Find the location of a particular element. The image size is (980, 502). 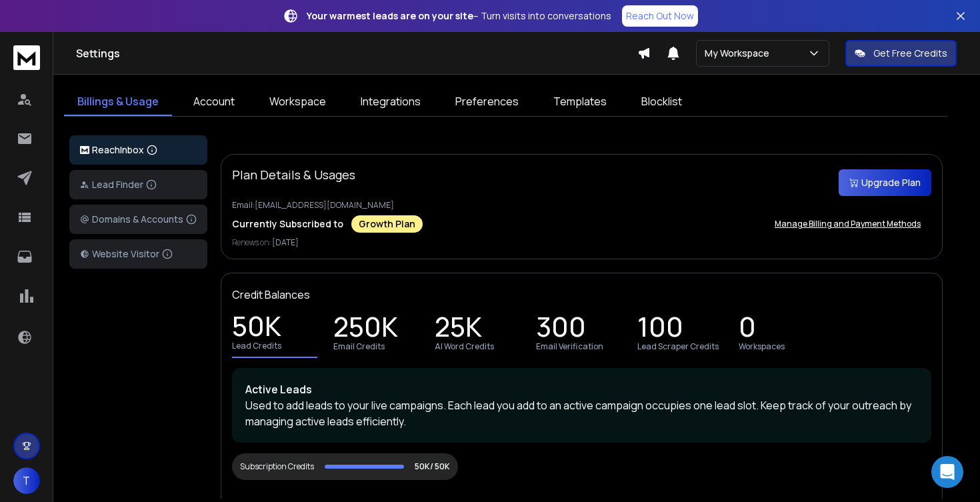

p: Active Leads is located at coordinates (581, 389).